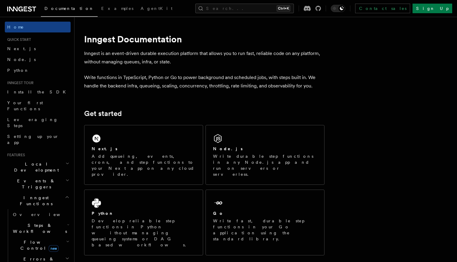  What do you see at coordinates (54, 249) in the screenshot?
I see `span: new` at bounding box center [54, 249].